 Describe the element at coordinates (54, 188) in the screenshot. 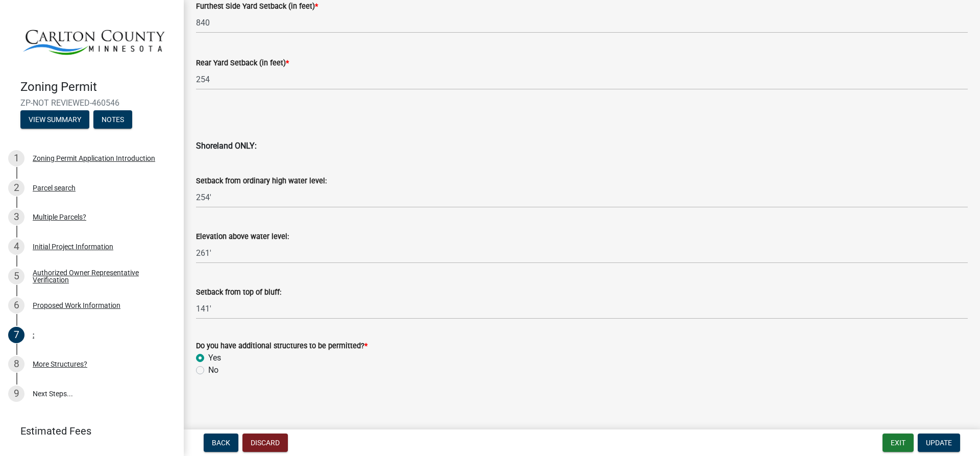

I see `div: Parcel search` at that location.